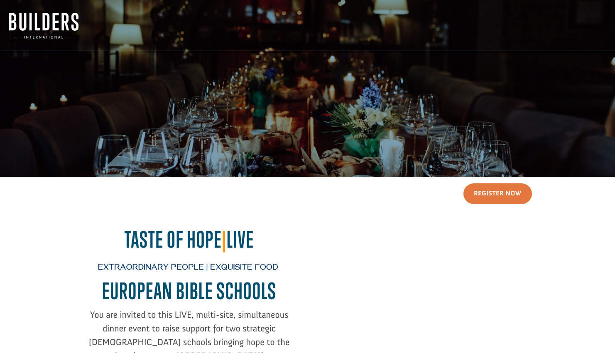 The height and width of the screenshot is (353, 615). I want to click on span: S, so click(272, 291).